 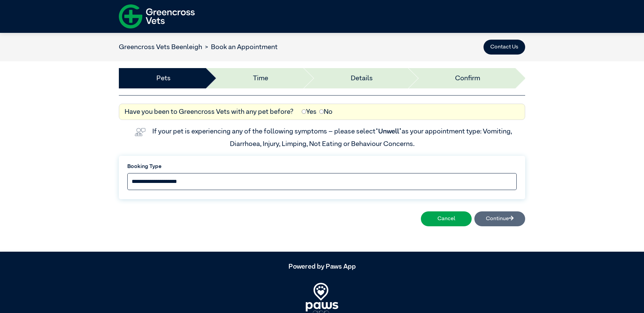 I want to click on img: f-logo, so click(x=157, y=17).